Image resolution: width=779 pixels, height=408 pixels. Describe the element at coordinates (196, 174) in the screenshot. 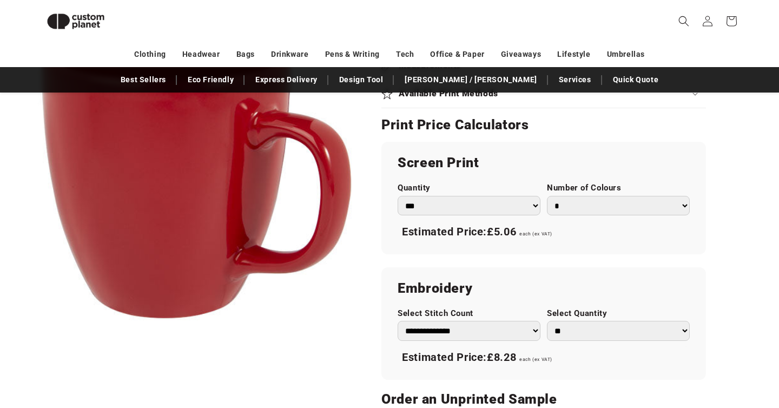

I see `media-gallery: Gallery Viewer` at that location.